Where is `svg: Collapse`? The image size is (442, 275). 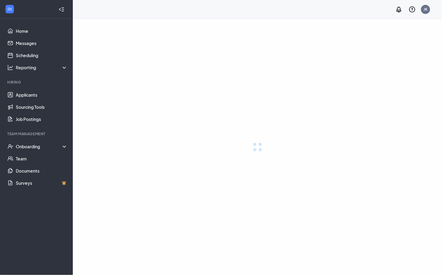
svg: Collapse is located at coordinates (62, 9).